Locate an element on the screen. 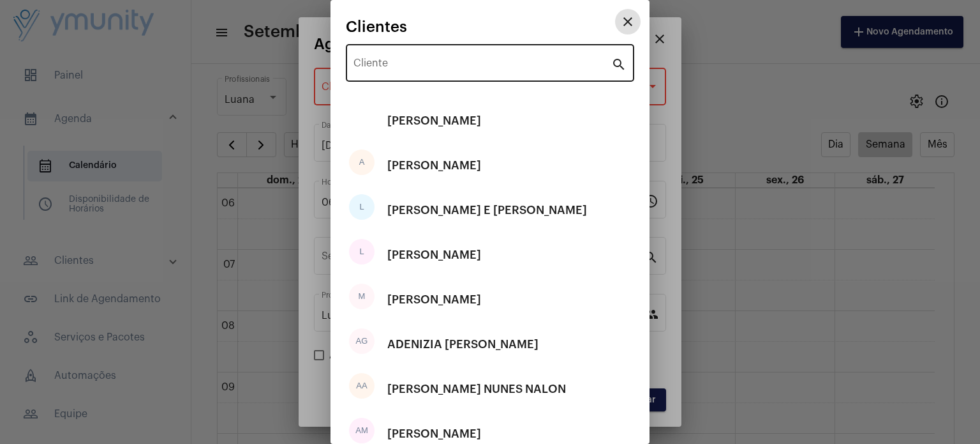 The image size is (980, 444). span: Clientes is located at coordinates (377, 27).